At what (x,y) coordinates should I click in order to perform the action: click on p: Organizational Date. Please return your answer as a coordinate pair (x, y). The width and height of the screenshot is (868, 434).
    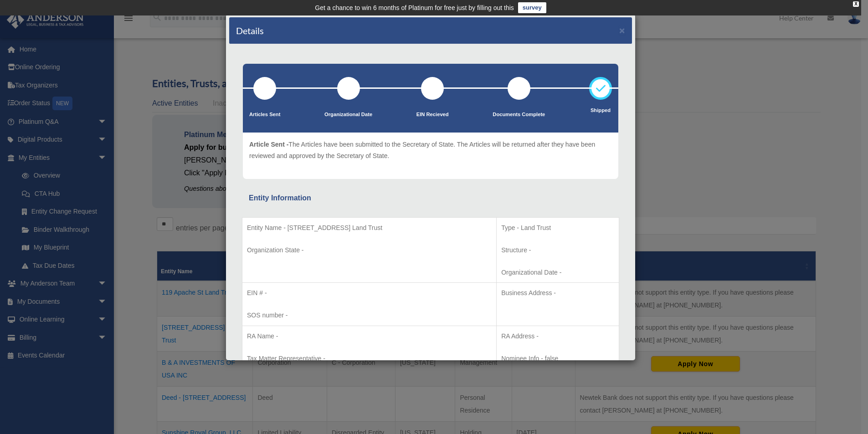
    Looking at the image, I should click on (348, 115).